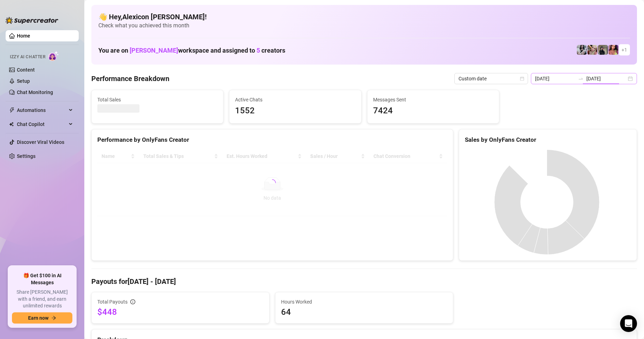  Describe the element at coordinates (157, 100) in the screenshot. I see `span: Total Sales` at that location.